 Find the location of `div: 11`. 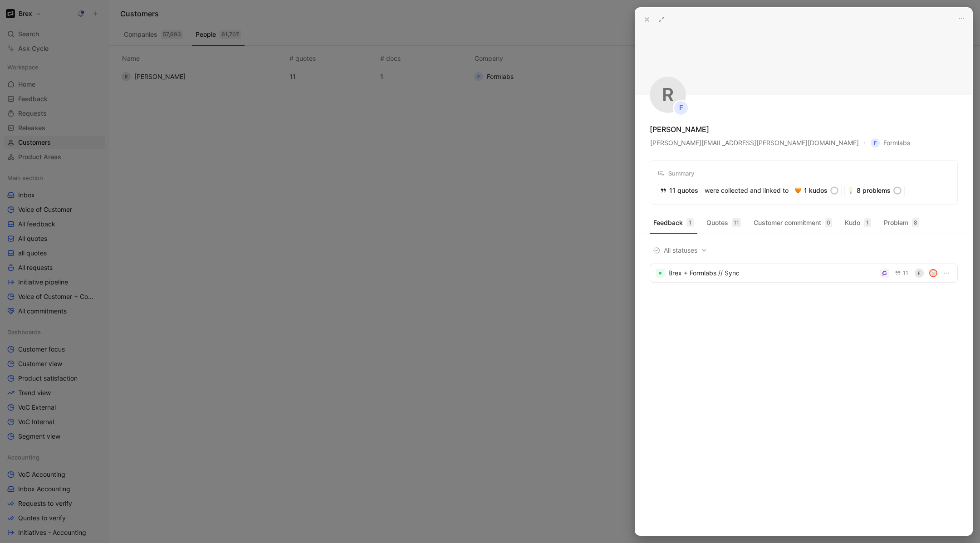

div: 11 is located at coordinates (737, 223).